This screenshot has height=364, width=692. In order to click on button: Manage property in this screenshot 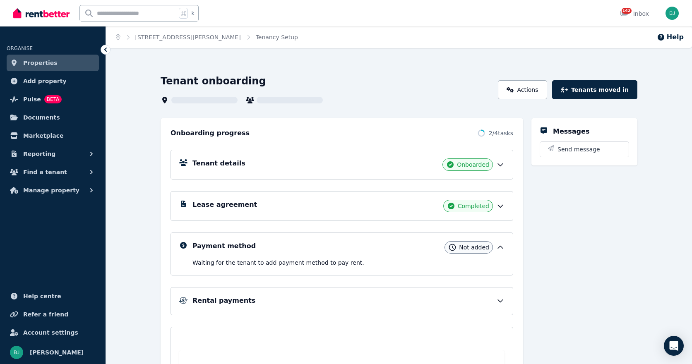, I will do `click(53, 190)`.